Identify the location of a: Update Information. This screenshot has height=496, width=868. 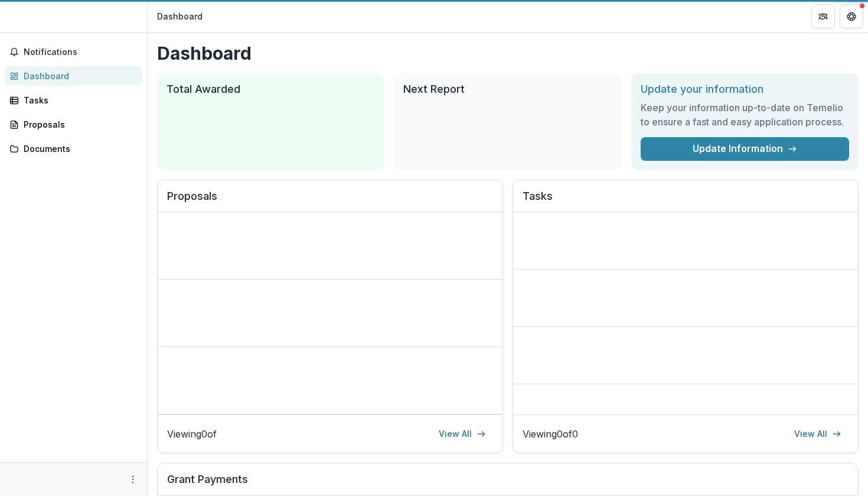
(745, 149).